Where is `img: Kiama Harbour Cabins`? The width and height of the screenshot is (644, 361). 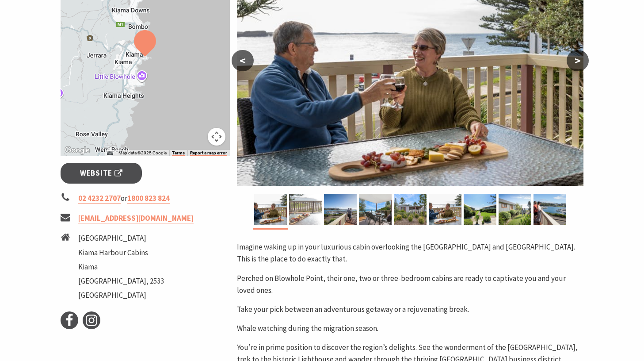 img: Kiama Harbour Cabins is located at coordinates (480, 210).